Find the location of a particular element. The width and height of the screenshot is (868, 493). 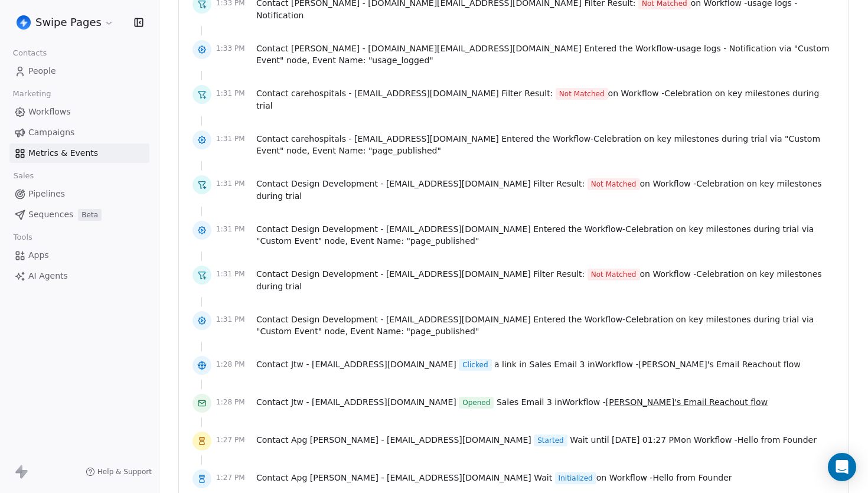

span: Beta is located at coordinates (90, 215).